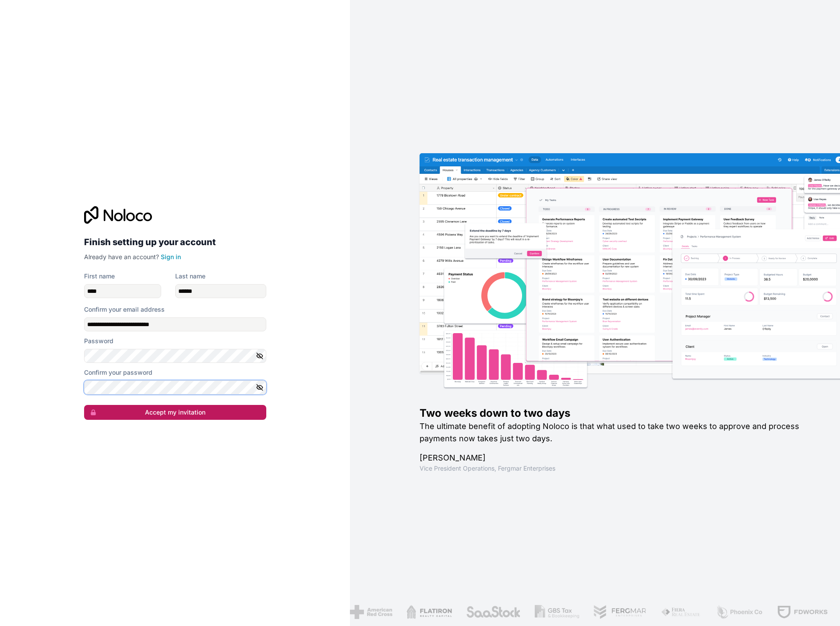 The width and height of the screenshot is (840, 626). Describe the element at coordinates (122, 256) in the screenshot. I see `span: Already have an account?` at that location.